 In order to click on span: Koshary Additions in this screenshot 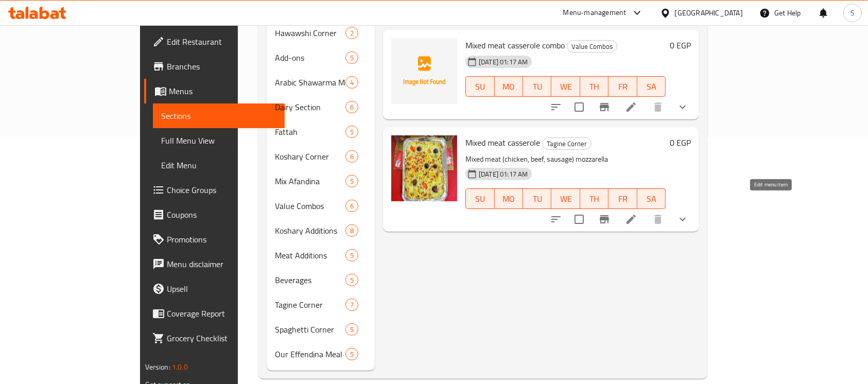, I will do `click(310, 231)`.